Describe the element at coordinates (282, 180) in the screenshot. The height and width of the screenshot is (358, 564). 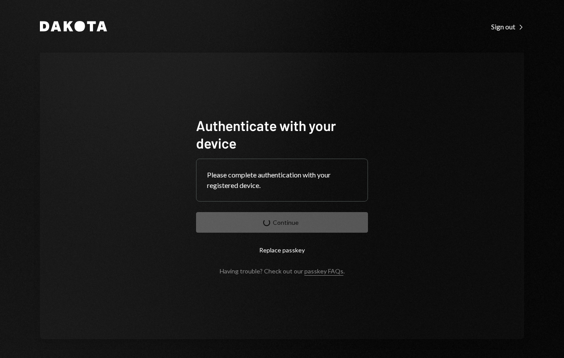
I see `div: Please complete authentication with your registered device.` at that location.